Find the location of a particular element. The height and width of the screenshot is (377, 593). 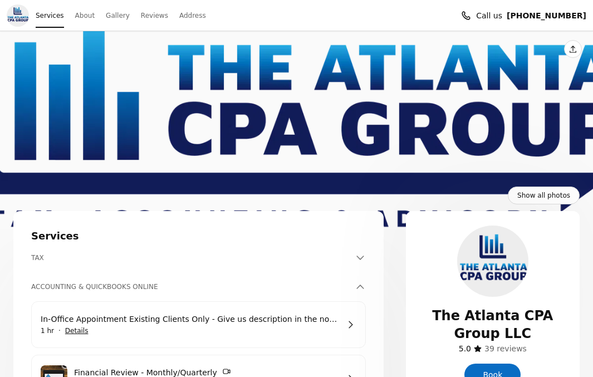

a: Call us (678) 235-4060 is located at coordinates (546, 16).